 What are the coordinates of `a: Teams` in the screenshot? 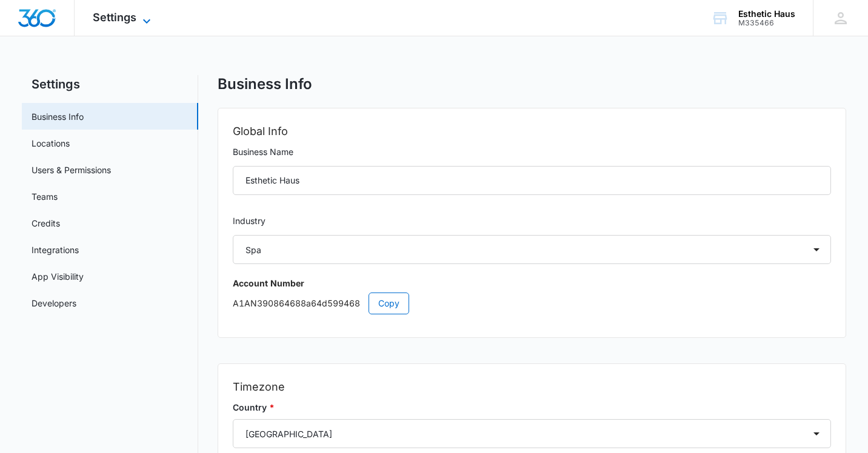 It's located at (44, 197).